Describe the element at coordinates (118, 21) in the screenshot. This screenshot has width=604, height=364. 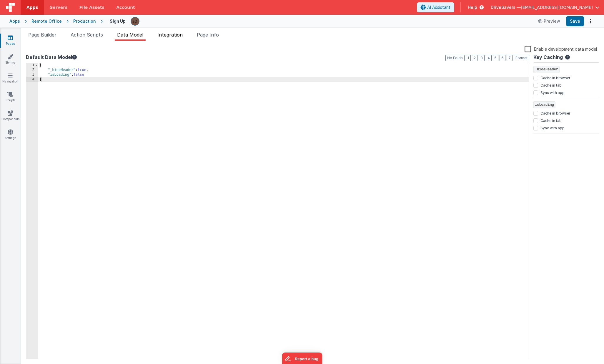
I see `h4: Sign Up` at that location.